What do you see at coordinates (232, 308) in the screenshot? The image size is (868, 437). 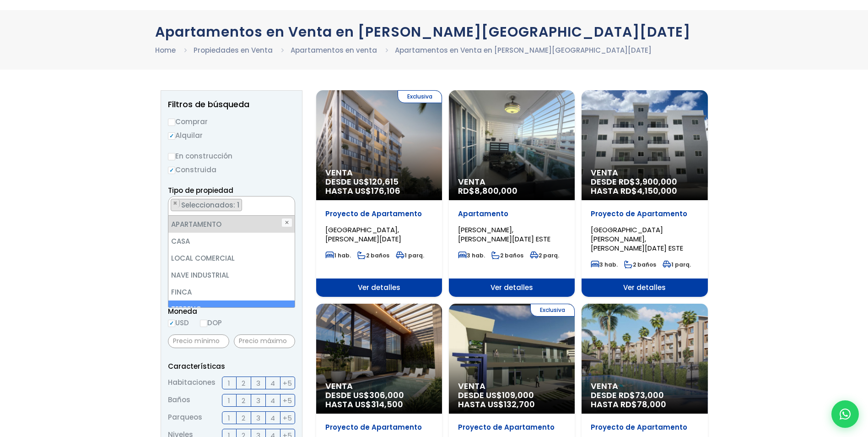 I see `li: TERRENO` at bounding box center [232, 308].